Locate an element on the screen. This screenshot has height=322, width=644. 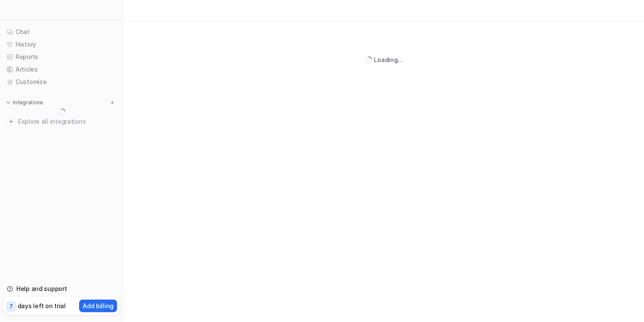
a: Help and support is located at coordinates (62, 288).